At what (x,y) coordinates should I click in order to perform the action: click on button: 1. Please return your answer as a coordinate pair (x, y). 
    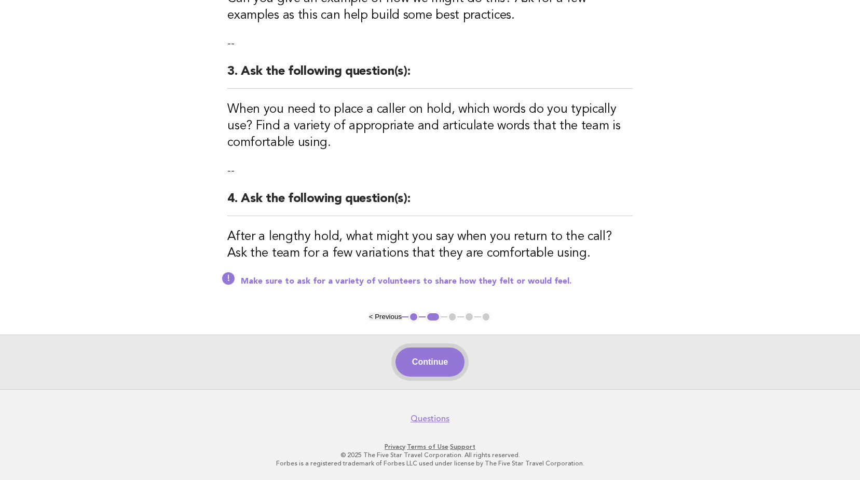
    Looking at the image, I should click on (414, 317).